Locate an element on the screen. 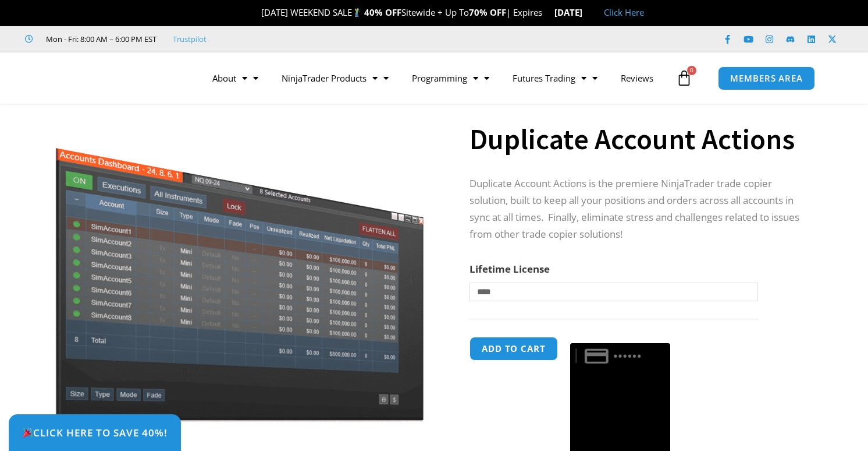 This screenshot has width=868, height=451. strong: 40% OFF is located at coordinates (383, 12).